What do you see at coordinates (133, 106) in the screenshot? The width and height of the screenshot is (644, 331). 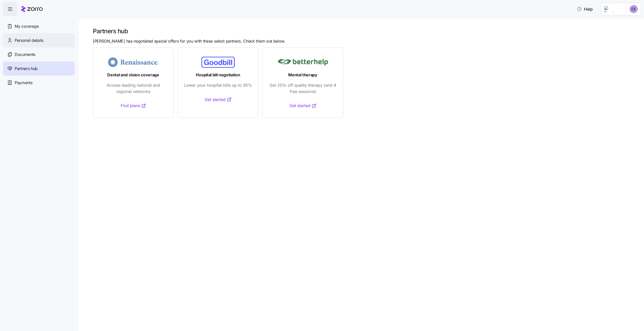 I see `a: Find plans` at bounding box center [133, 106].